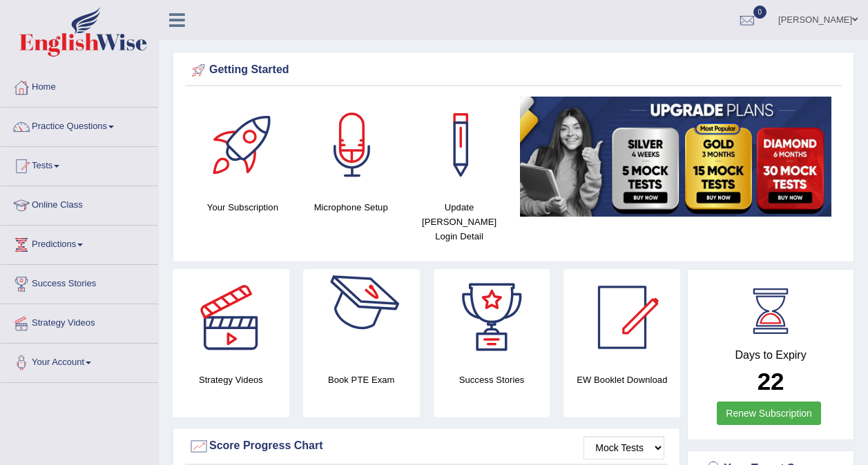  I want to click on a: Home, so click(79, 85).